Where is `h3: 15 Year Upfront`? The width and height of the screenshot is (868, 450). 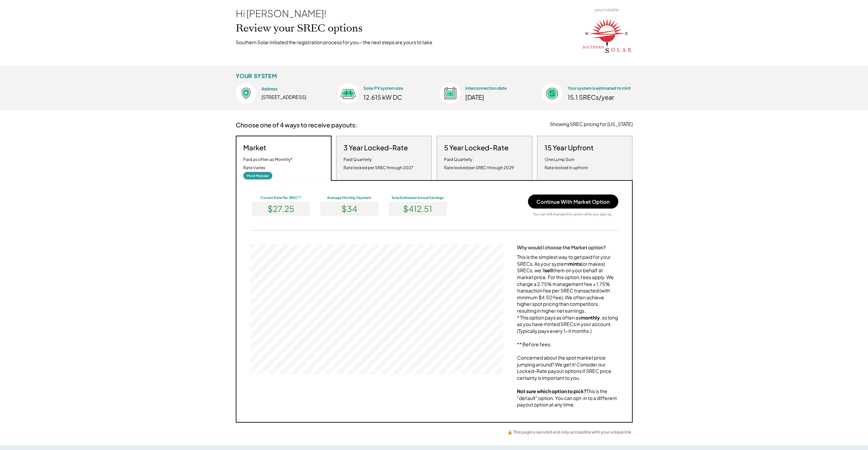 h3: 15 Year Upfront is located at coordinates (569, 148).